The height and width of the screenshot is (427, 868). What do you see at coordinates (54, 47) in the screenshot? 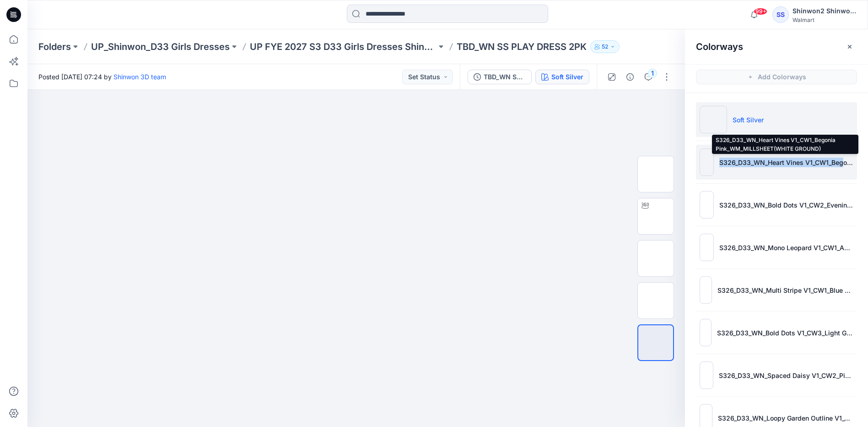
I see `p: Folders` at bounding box center [54, 47].